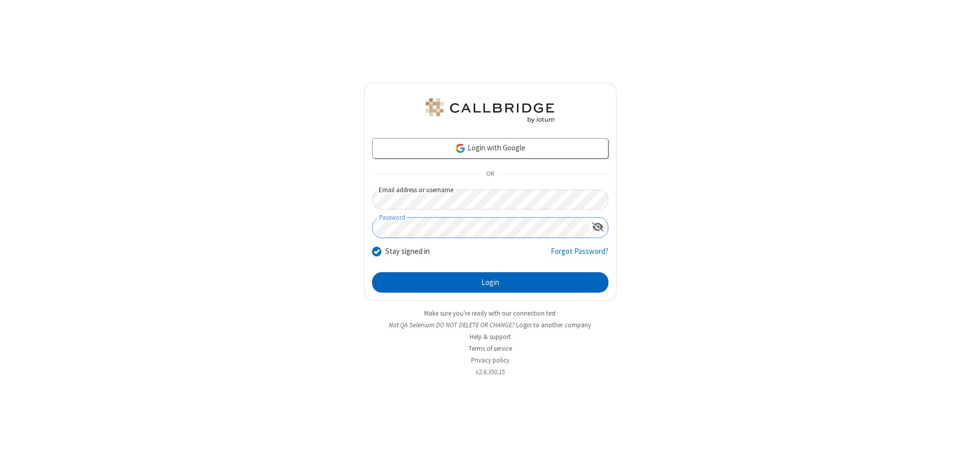 The width and height of the screenshot is (980, 467). What do you see at coordinates (490, 348) in the screenshot?
I see `a: Terms of service` at bounding box center [490, 348].